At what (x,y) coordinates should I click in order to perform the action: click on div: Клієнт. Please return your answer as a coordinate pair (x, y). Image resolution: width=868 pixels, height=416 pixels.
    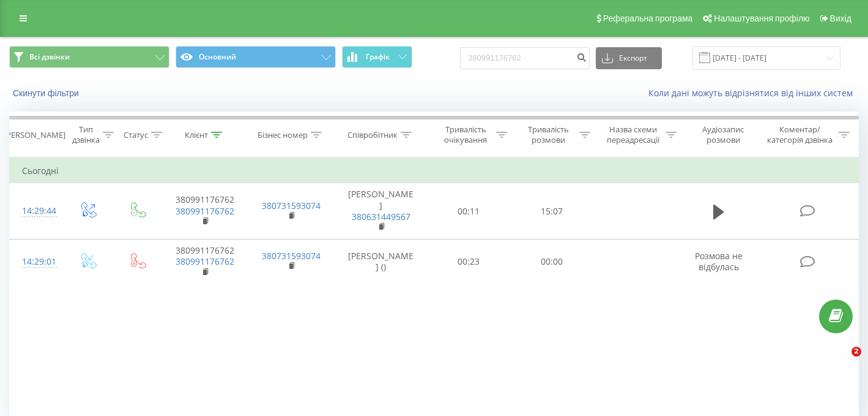
    Looking at the image, I should click on (197, 135).